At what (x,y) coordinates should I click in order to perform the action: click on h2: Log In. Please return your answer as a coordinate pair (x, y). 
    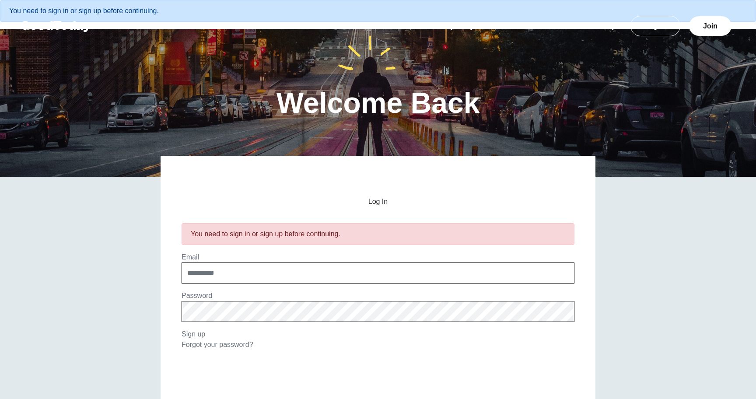
    Looking at the image, I should click on (378, 202).